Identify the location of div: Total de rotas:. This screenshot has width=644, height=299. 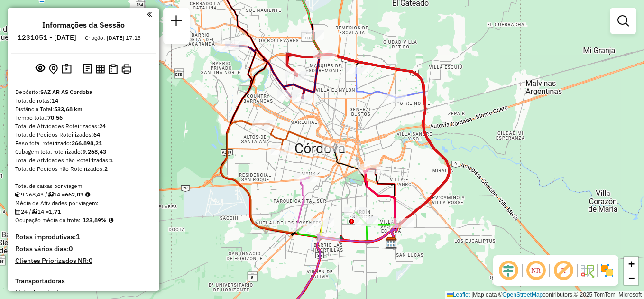
(84, 101).